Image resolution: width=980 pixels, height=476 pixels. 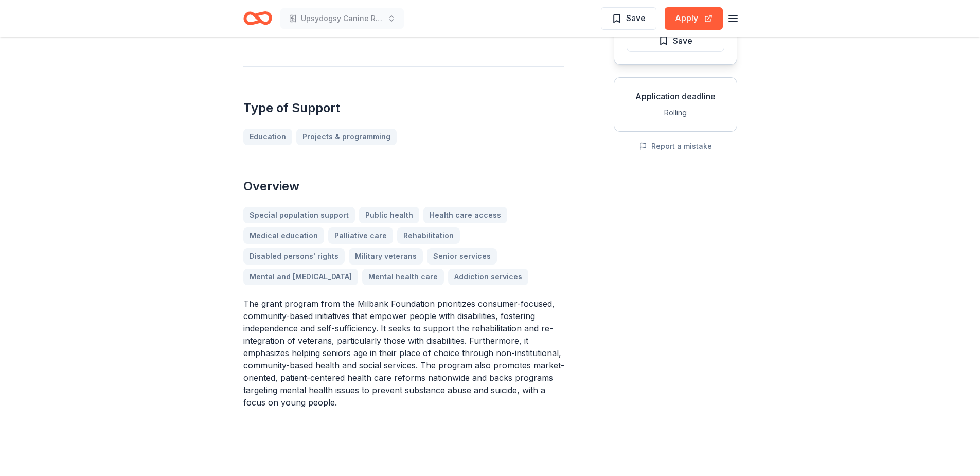 What do you see at coordinates (342, 19) in the screenshot?
I see `button: Upsydogsy Canine Rescue` at bounding box center [342, 19].